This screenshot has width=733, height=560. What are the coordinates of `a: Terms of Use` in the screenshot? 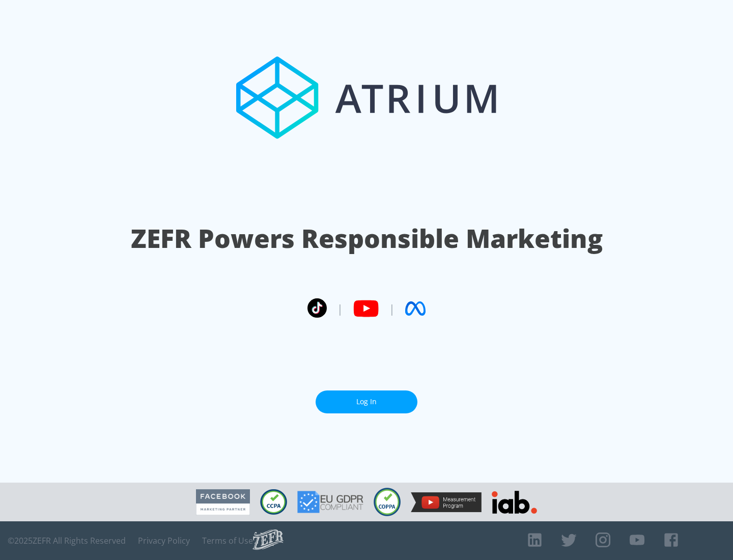 It's located at (228, 540).